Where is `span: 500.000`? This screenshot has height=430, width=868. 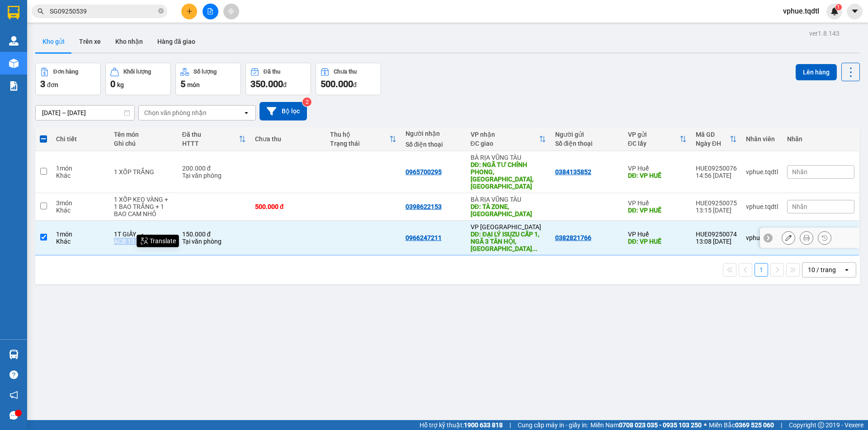 span: 500.000 is located at coordinates (337, 84).